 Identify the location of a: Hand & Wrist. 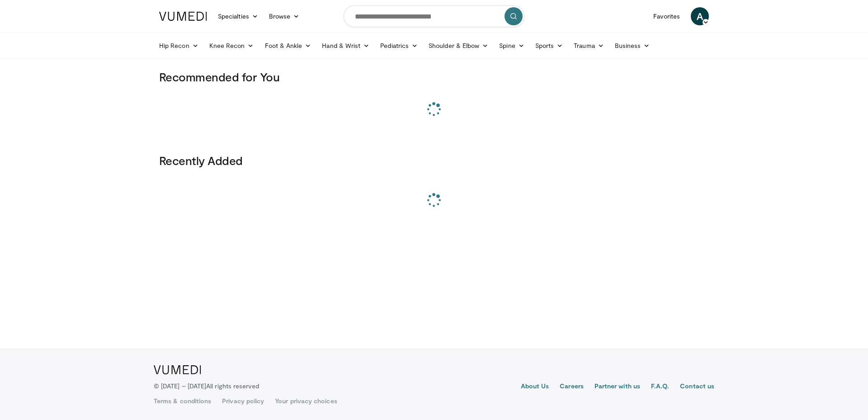
(346, 46).